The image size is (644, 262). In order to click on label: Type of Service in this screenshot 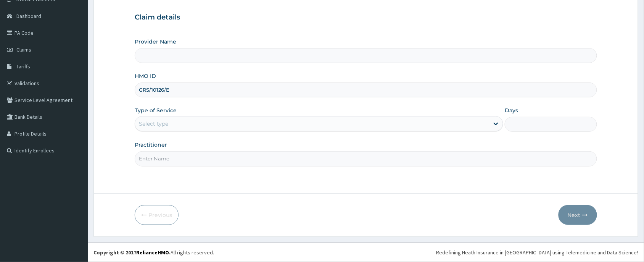, I will do `click(155, 110)`.